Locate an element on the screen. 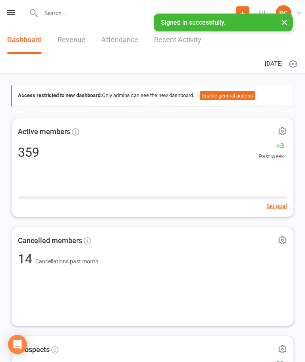 This screenshot has height=362, width=305. div: PC is located at coordinates (284, 13).